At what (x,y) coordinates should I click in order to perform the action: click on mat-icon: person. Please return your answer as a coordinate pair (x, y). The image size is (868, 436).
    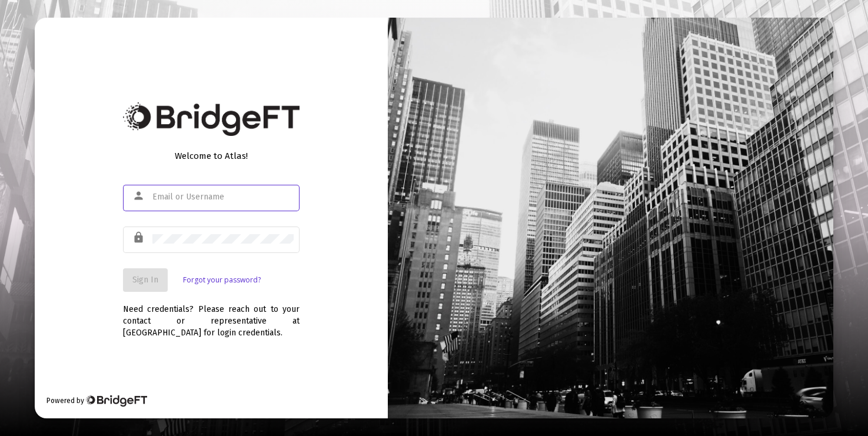
    Looking at the image, I should click on (139, 196).